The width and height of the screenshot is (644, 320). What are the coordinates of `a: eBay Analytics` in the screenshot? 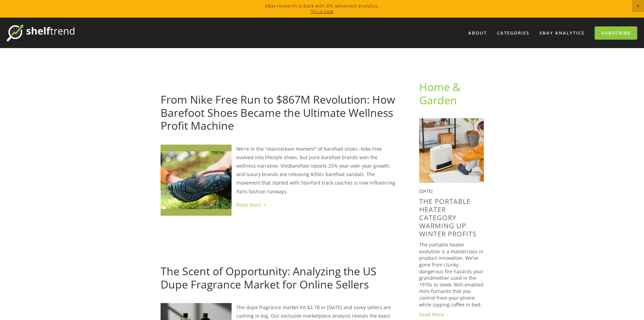 It's located at (562, 32).